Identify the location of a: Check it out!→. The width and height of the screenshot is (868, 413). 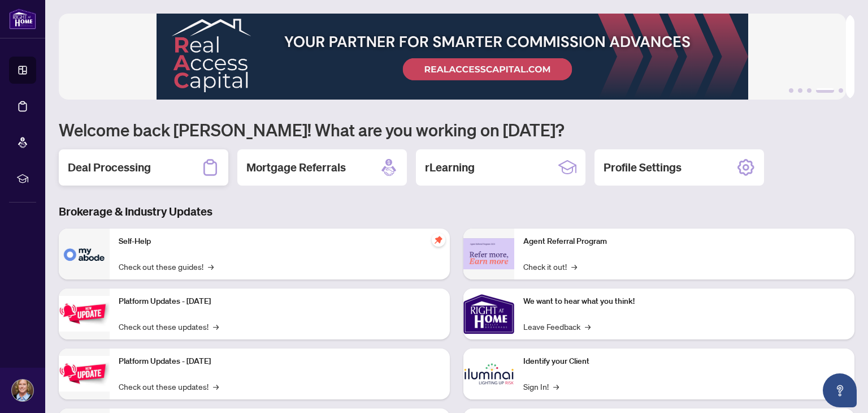
(550, 266).